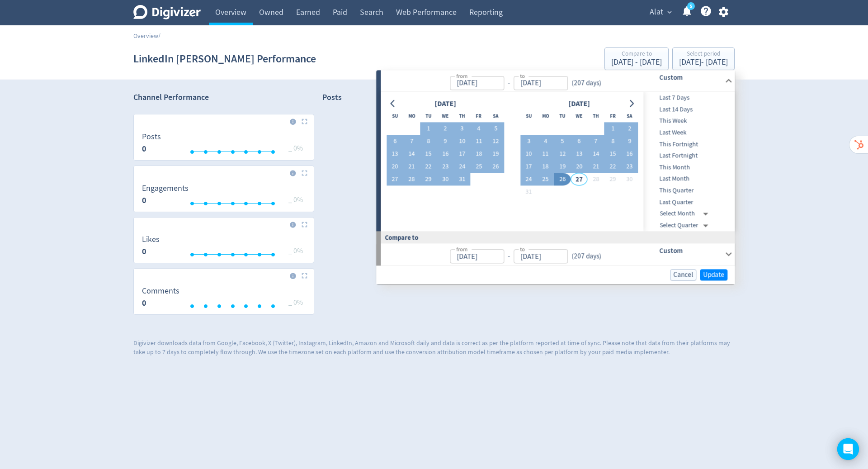 The image size is (868, 469). Describe the element at coordinates (579, 167) in the screenshot. I see `button: 20` at that location.